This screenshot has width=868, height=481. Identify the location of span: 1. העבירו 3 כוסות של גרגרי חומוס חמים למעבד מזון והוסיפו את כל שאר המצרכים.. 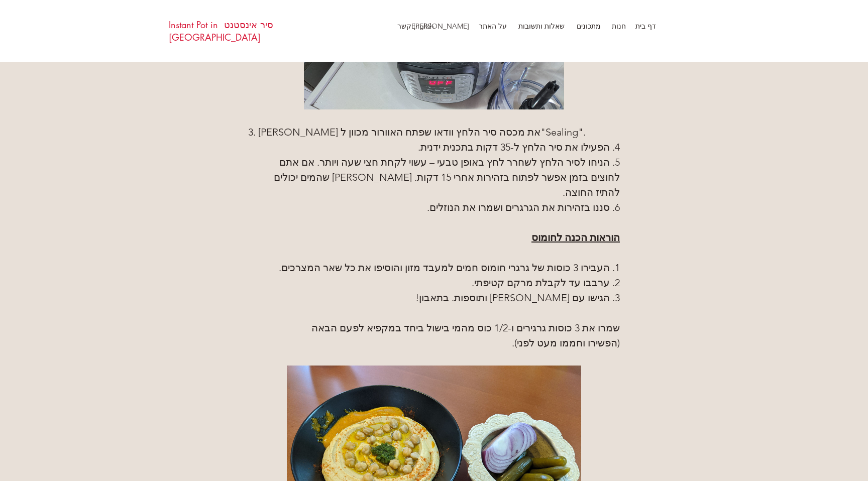
(449, 268).